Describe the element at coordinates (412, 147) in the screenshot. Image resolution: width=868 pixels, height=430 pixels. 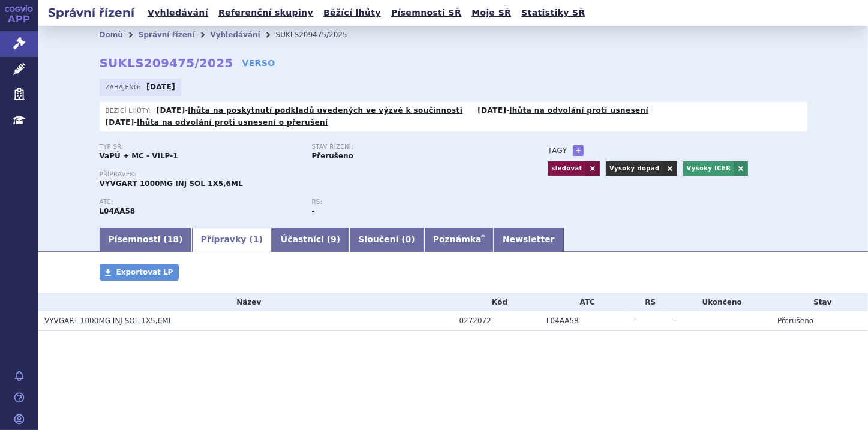
I see `p: Stav řízení:` at that location.